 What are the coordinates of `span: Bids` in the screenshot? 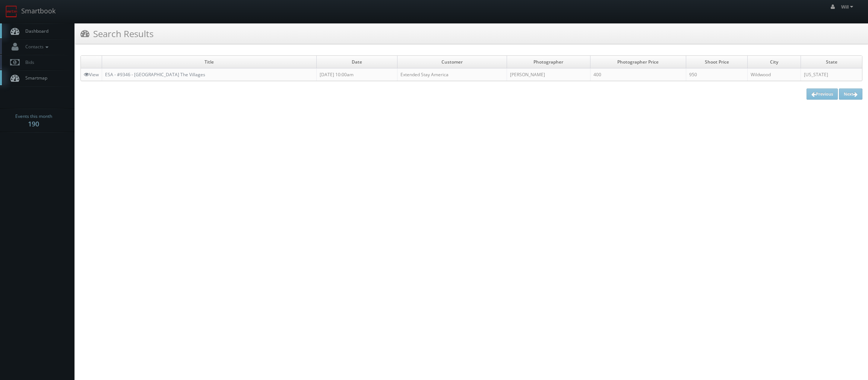 It's located at (28, 62).